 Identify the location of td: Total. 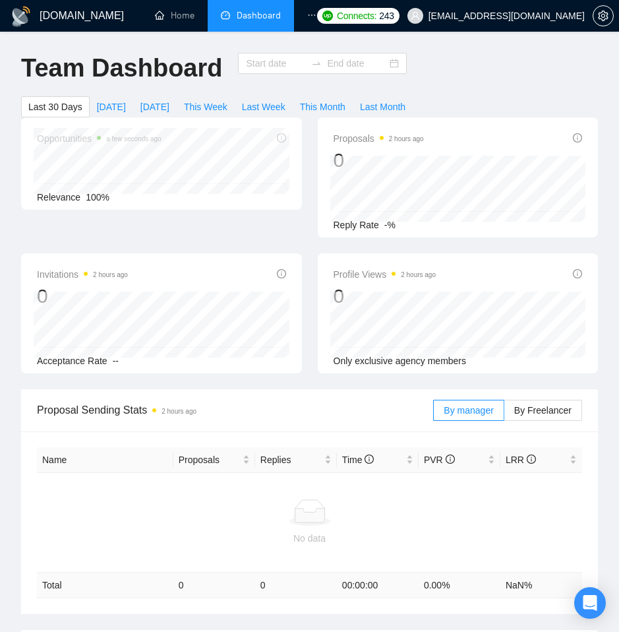
(105, 585).